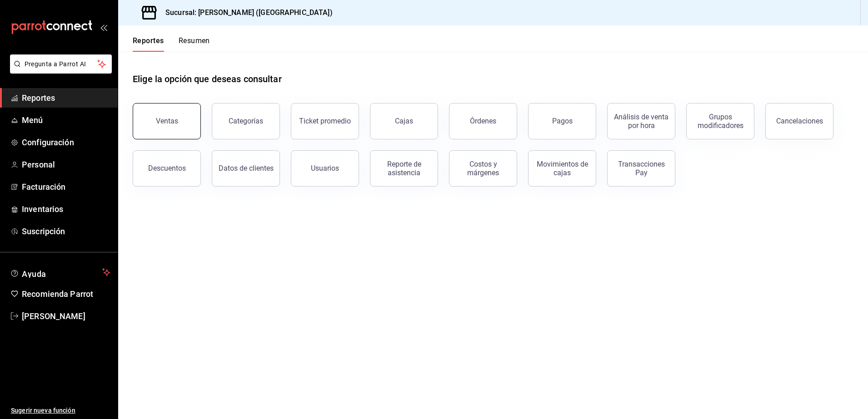  I want to click on div: Categorías, so click(246, 121).